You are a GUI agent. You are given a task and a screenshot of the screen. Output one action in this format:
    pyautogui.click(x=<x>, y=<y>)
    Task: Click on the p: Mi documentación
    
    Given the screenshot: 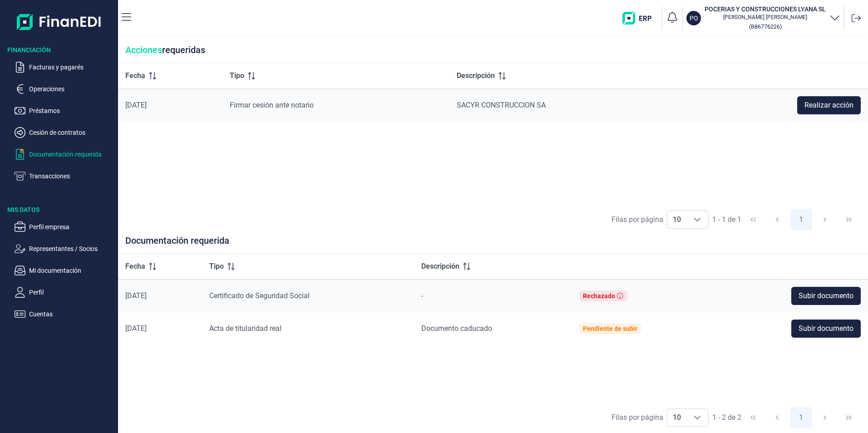 What is the action you would take?
    pyautogui.click(x=72, y=270)
    